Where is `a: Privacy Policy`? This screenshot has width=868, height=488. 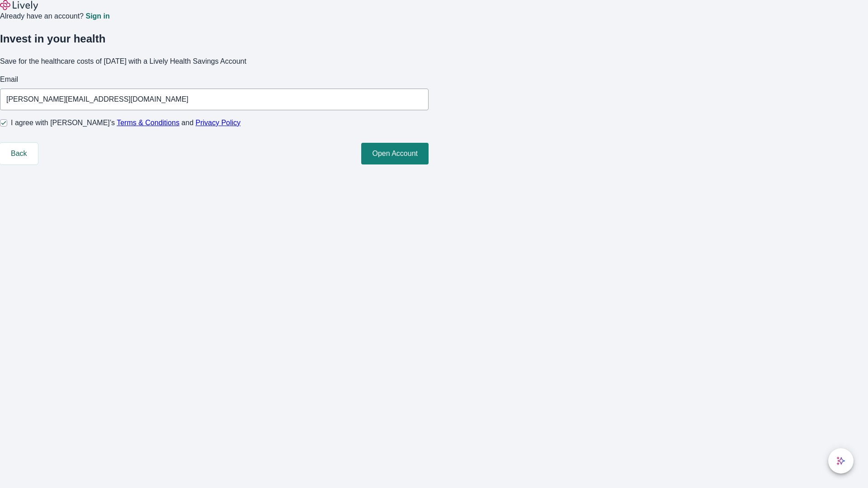 a: Privacy Policy is located at coordinates (218, 122).